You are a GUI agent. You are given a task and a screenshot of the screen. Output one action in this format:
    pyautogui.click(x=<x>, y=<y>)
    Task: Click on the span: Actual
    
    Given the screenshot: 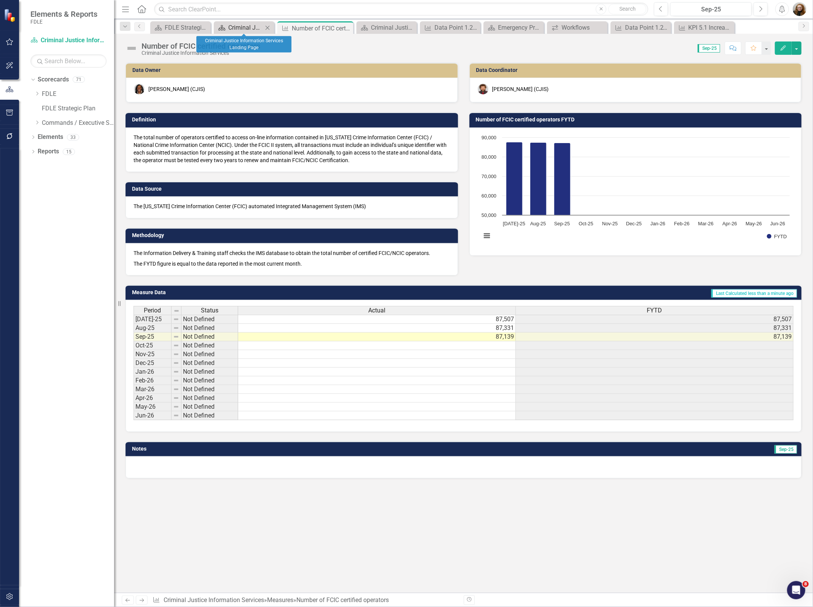 What is the action you would take?
    pyautogui.click(x=377, y=310)
    